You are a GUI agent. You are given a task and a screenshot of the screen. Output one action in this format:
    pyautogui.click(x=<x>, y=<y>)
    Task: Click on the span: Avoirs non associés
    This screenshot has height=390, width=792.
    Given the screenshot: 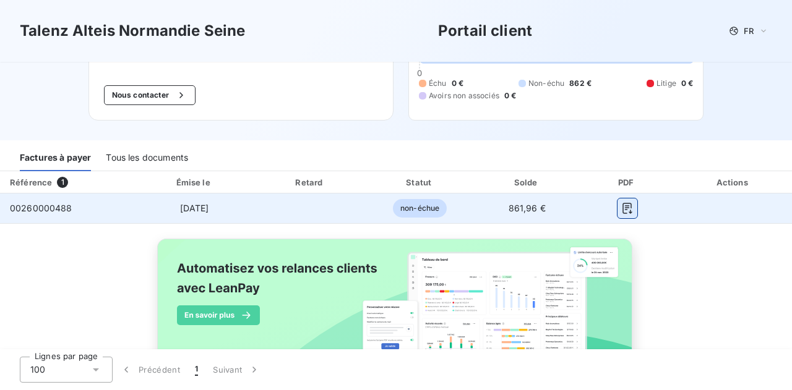 What is the action you would take?
    pyautogui.click(x=464, y=96)
    